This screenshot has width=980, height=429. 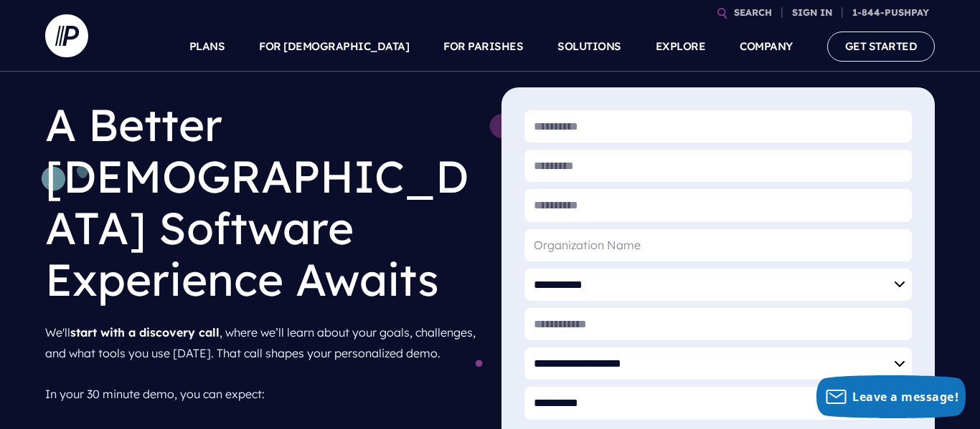 What do you see at coordinates (207, 46) in the screenshot?
I see `a: PLANS` at bounding box center [207, 46].